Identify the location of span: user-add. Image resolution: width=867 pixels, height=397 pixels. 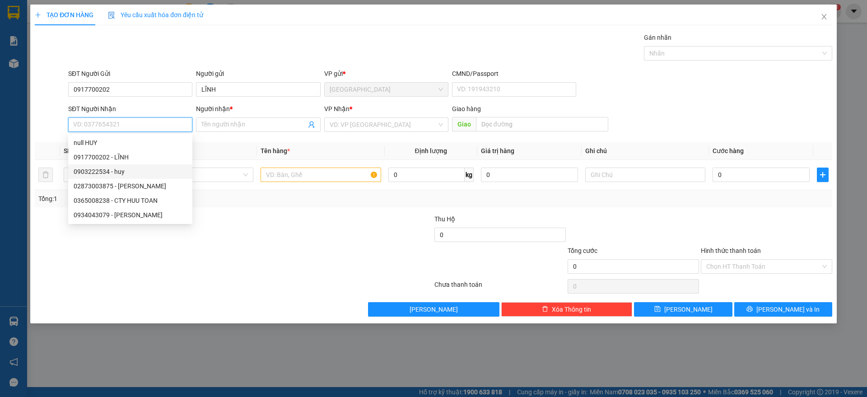
(311, 125).